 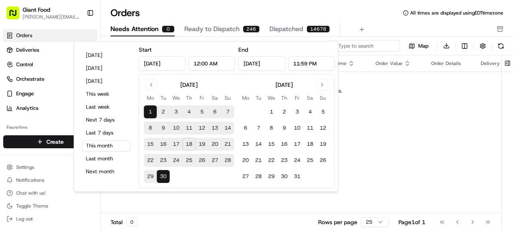 I want to click on button: 21, so click(x=258, y=160).